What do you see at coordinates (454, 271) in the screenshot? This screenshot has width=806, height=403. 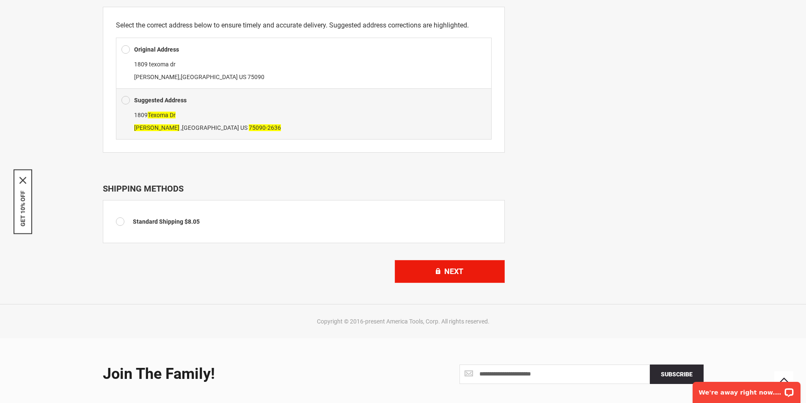 I see `span: Next` at bounding box center [454, 271].